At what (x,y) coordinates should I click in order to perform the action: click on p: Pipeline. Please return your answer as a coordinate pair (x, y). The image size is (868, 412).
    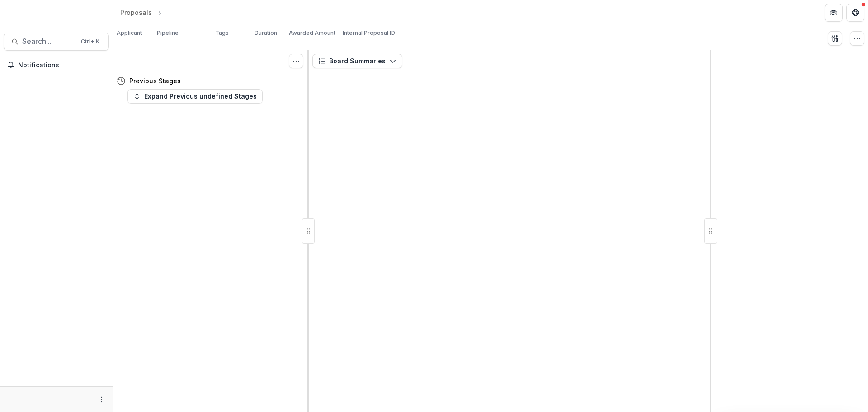
    Looking at the image, I should click on (168, 33).